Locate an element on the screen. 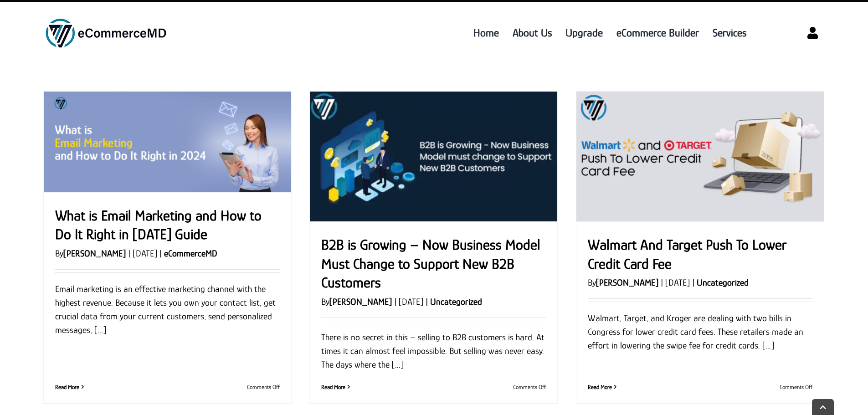  a: ecommercemd logo is located at coordinates (106, 22).